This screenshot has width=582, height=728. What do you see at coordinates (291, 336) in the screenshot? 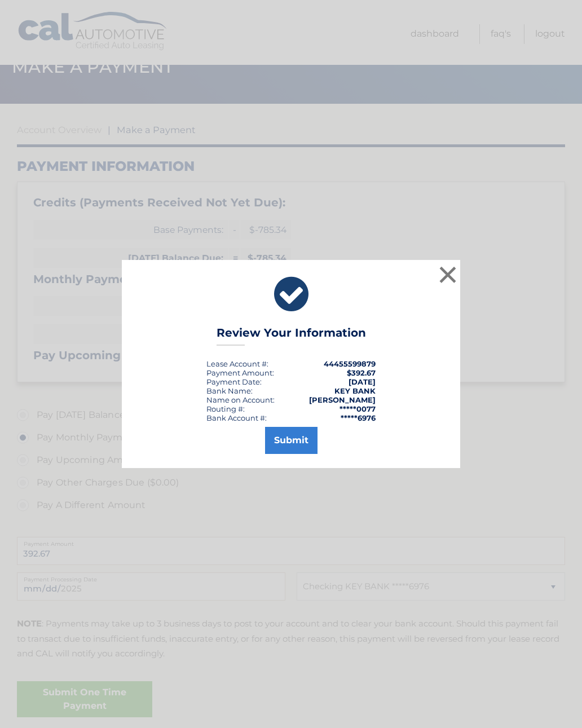
I see `h3: Review Your Information` at bounding box center [291, 336].